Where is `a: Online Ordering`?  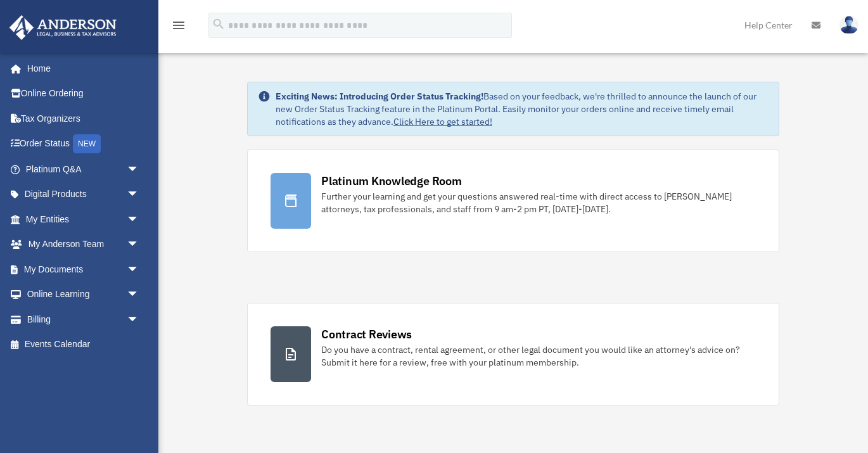
a: Online Ordering is located at coordinates (84, 94).